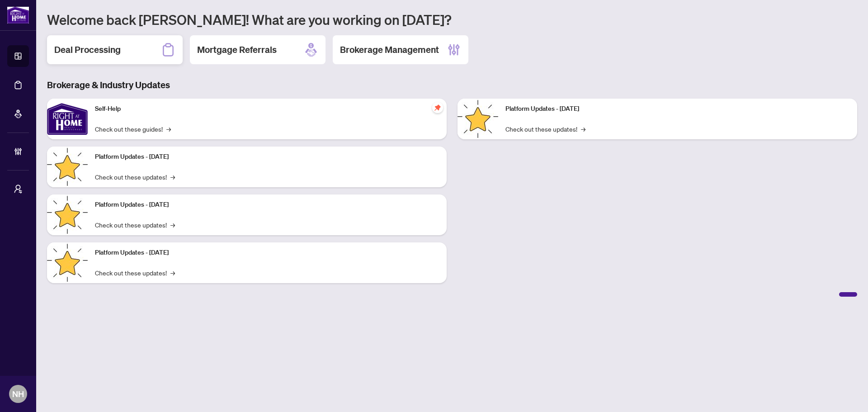 This screenshot has height=412, width=868. Describe the element at coordinates (18, 189) in the screenshot. I see `span: user-switch` at that location.